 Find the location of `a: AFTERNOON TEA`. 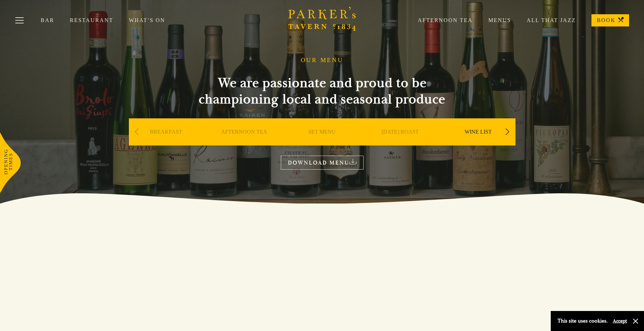

a: AFTERNOON TEA is located at coordinates (244, 142).